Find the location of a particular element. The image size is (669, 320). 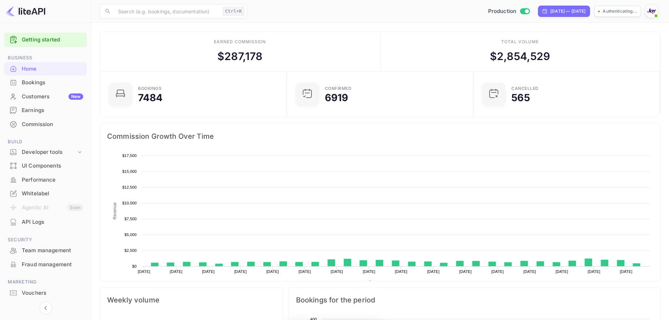

text: $17,500 is located at coordinates (129, 155).